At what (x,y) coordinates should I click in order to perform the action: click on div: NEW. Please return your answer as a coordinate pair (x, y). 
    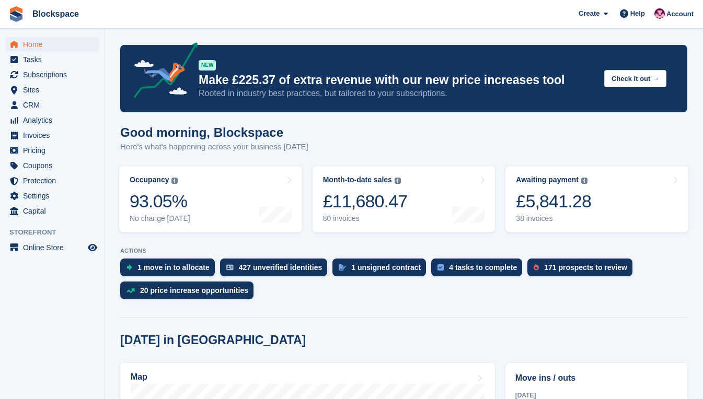
    Looking at the image, I should click on (207, 65).